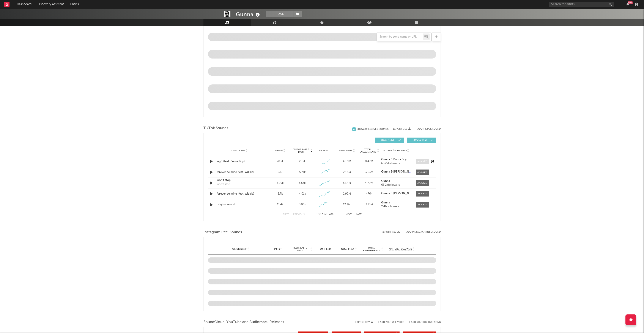 Image resolution: width=644 pixels, height=333 pixels. What do you see at coordinates (420, 140) in the screenshot?
I see `span: Official ( 63 )` at bounding box center [420, 140].